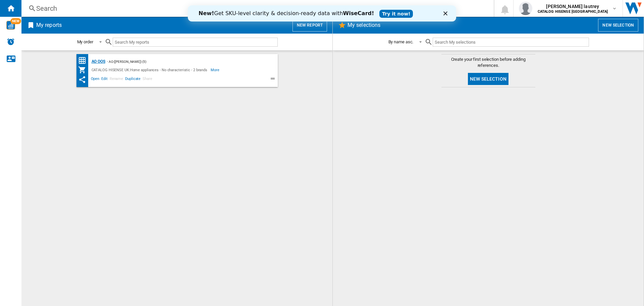 Image resolution: width=644 pixels, height=306 pixels. I want to click on div: By name asc., so click(401, 42).